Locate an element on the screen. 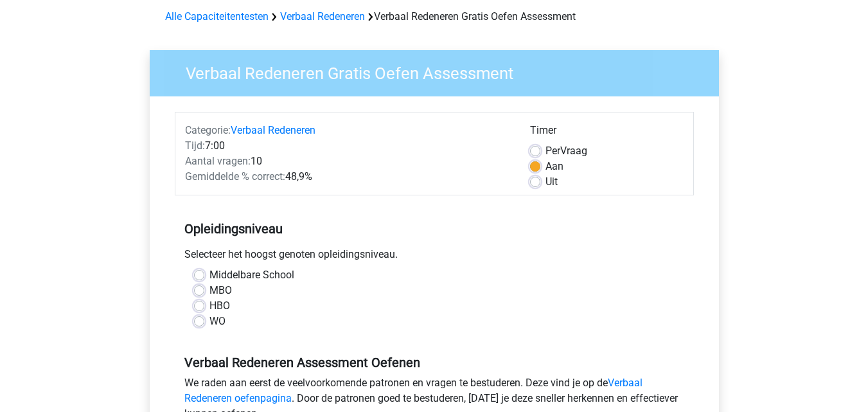 The height and width of the screenshot is (412, 868). label: Middelbare School is located at coordinates (252, 275).